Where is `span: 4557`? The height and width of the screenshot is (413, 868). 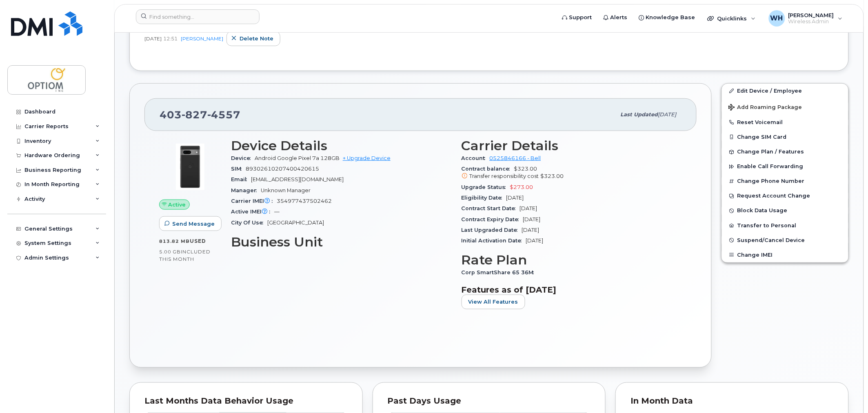
span: 4557 is located at coordinates (223, 115).